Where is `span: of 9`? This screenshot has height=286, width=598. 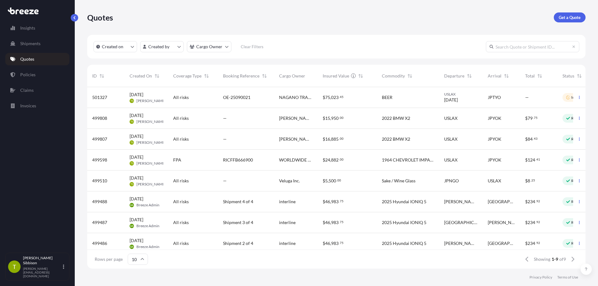
span: of 9 is located at coordinates (562, 259).